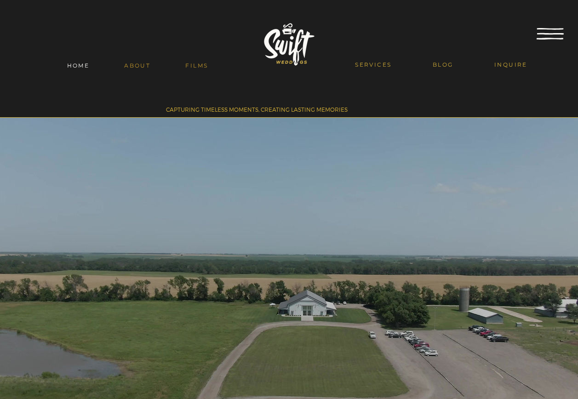 The image size is (578, 399). What do you see at coordinates (137, 65) in the screenshot?
I see `span: ABOUT` at bounding box center [137, 65].